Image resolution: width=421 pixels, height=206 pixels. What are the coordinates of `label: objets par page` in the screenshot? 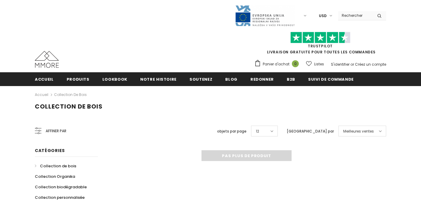 It's located at (232, 132).